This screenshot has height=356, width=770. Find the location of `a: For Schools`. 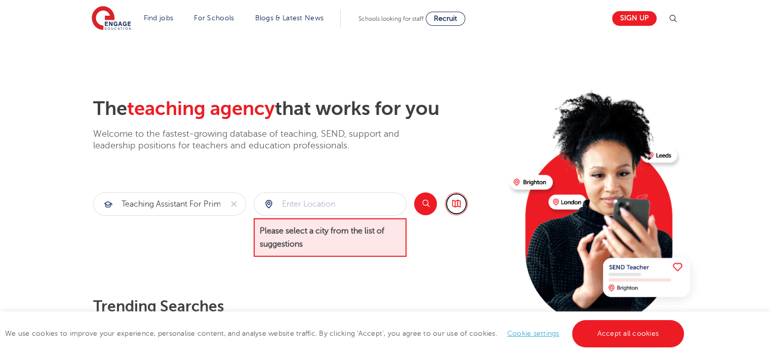

a: For Schools is located at coordinates (214, 18).